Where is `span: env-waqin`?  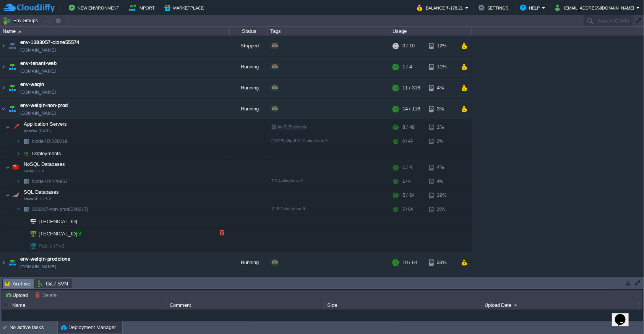 span: env-waqin is located at coordinates (32, 85).